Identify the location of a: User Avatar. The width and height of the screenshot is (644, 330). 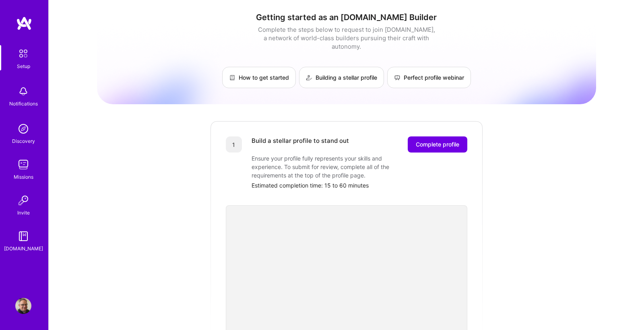
(23, 306).